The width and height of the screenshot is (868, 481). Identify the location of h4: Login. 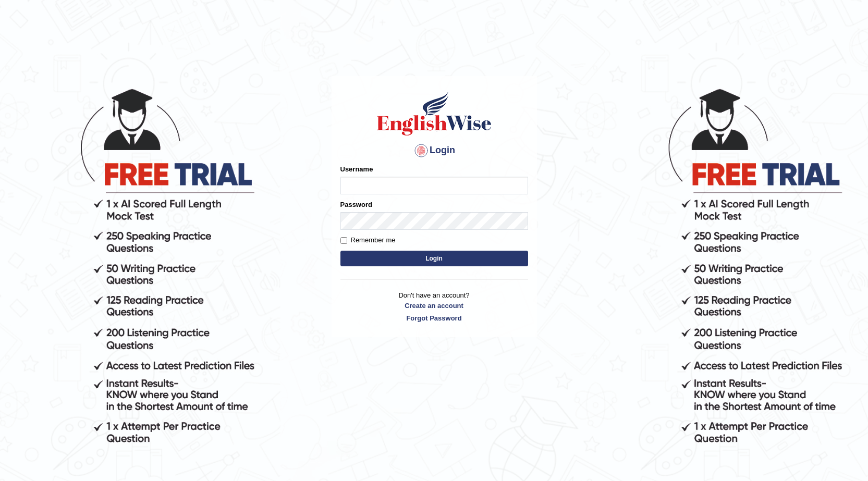
(434, 151).